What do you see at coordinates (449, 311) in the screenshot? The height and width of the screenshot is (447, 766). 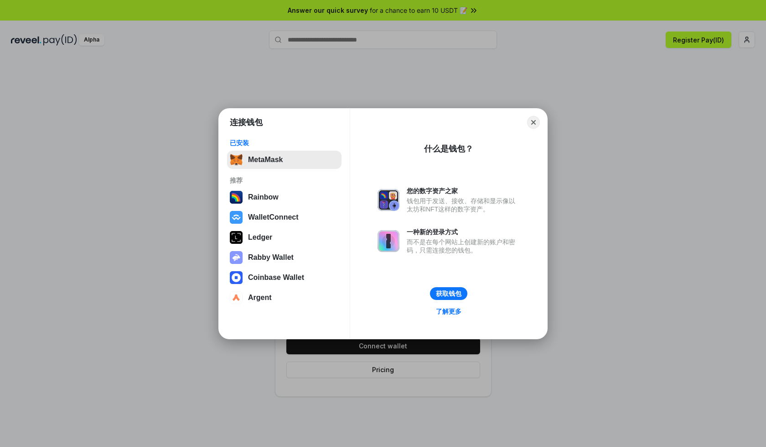 I see `div: 了解更多` at bounding box center [449, 311].